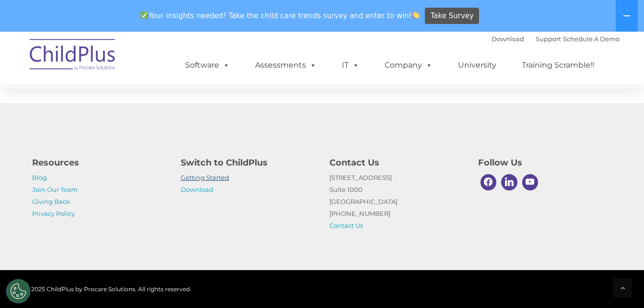 Image resolution: width=644 pixels, height=308 pixels. Describe the element at coordinates (54, 190) in the screenshot. I see `a: Join Our Team` at that location.